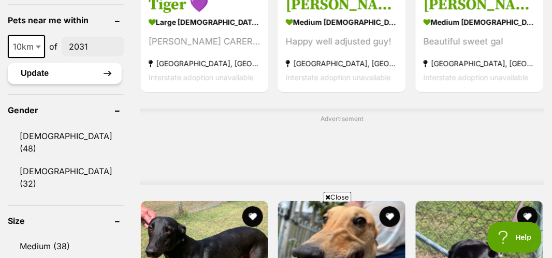  What do you see at coordinates (66, 247) in the screenshot?
I see `a: Medium (38)` at bounding box center [66, 247].